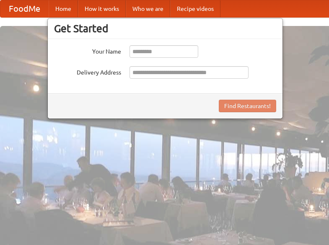 The width and height of the screenshot is (329, 245). I want to click on a: Home, so click(63, 9).